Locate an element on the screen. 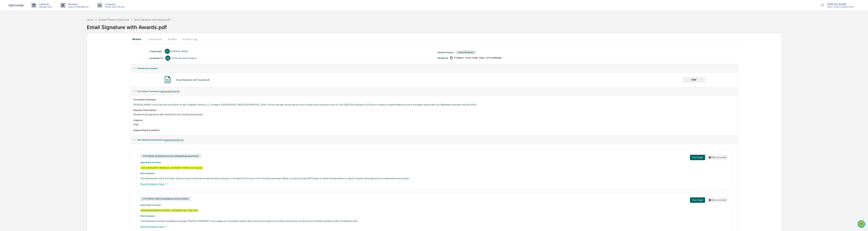 The width and height of the screenshot is (868, 231). span: Primary Document is located at coordinates (147, 68).